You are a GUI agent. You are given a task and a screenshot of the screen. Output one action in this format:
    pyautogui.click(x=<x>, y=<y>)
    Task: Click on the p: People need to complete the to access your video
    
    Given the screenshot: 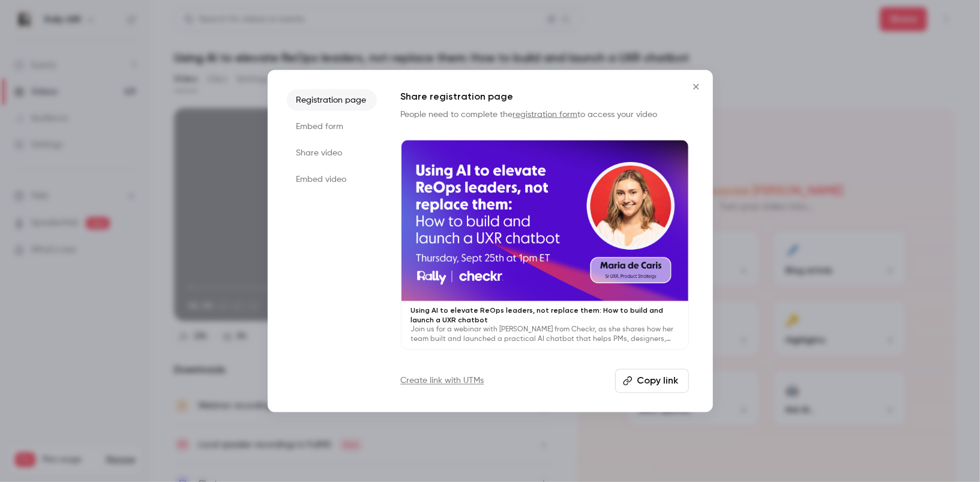 What is the action you would take?
    pyautogui.click(x=545, y=114)
    